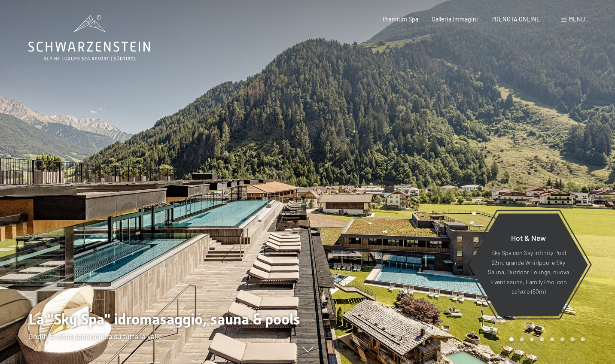 The height and width of the screenshot is (364, 615). Describe the element at coordinates (573, 340) in the screenshot. I see `div: Carousel Page 7` at that location.